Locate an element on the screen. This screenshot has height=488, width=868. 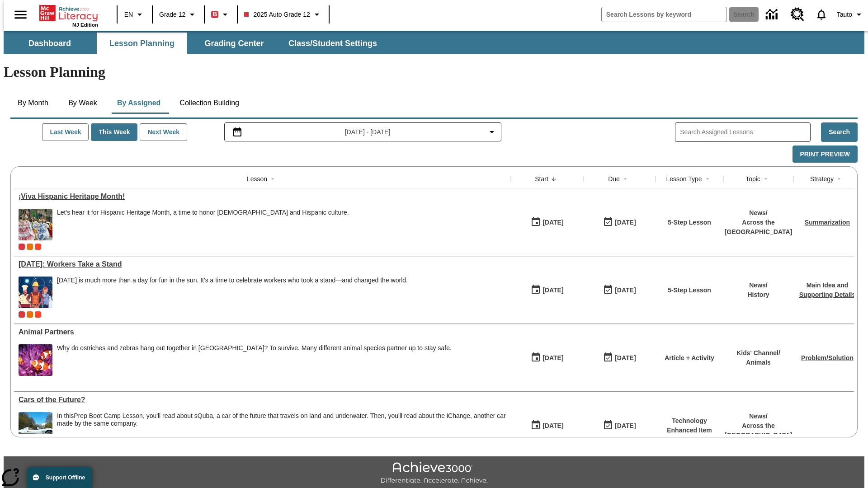
input: Search Assigned Lessons is located at coordinates (745, 132).